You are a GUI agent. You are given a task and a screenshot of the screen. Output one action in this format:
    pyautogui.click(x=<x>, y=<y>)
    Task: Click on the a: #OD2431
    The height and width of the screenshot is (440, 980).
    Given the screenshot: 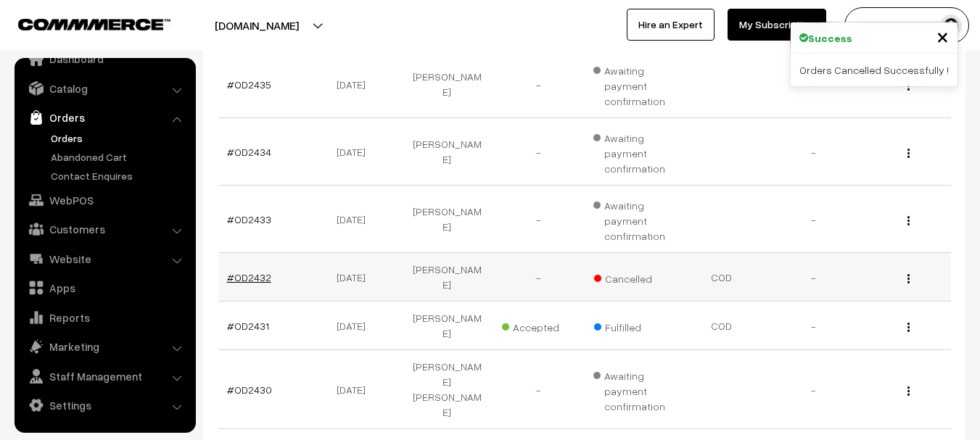 What is the action you would take?
    pyautogui.click(x=248, y=326)
    